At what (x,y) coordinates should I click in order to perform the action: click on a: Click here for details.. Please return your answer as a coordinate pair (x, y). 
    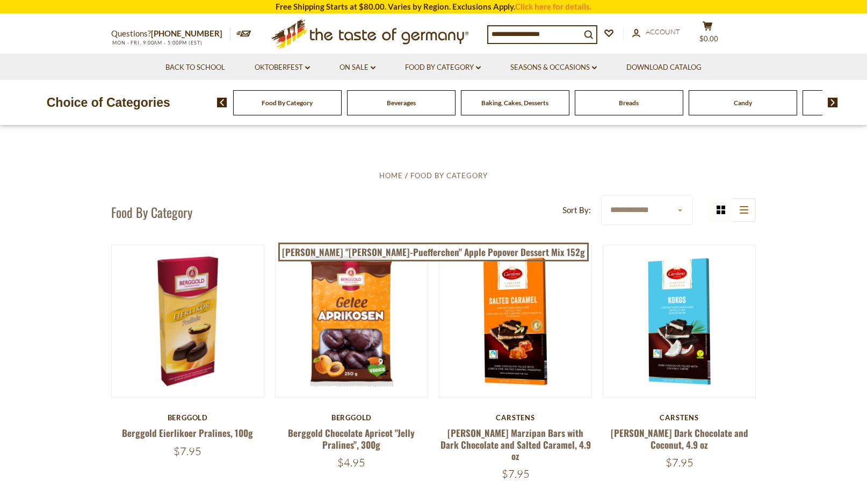
    Looking at the image, I should click on (553, 7).